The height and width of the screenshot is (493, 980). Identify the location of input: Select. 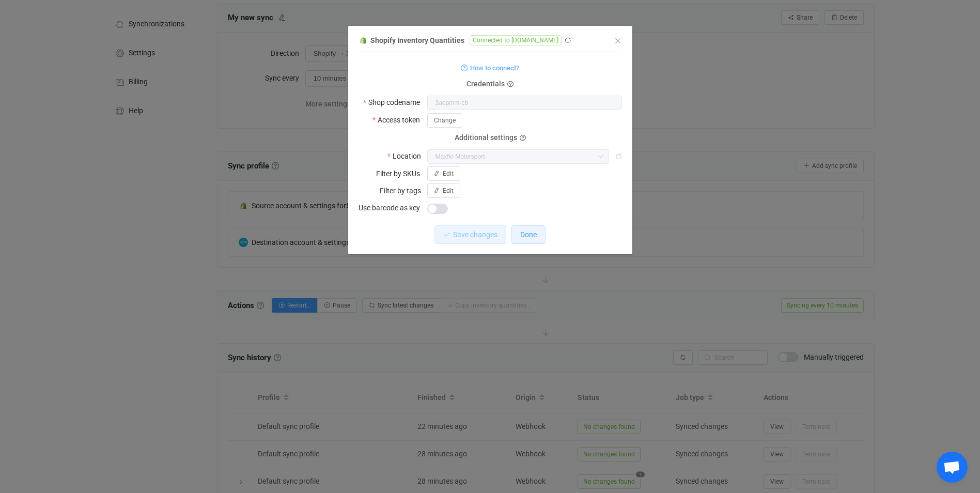
(518, 157).